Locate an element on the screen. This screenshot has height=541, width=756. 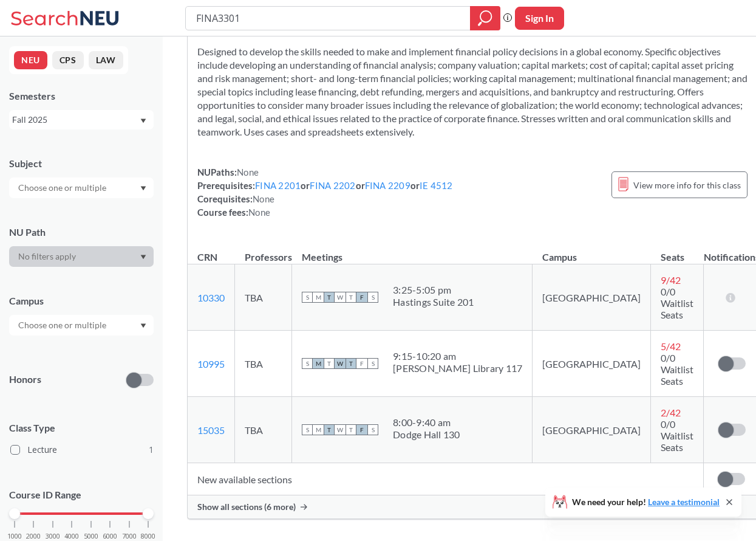
button: Sign In is located at coordinates (539, 18).